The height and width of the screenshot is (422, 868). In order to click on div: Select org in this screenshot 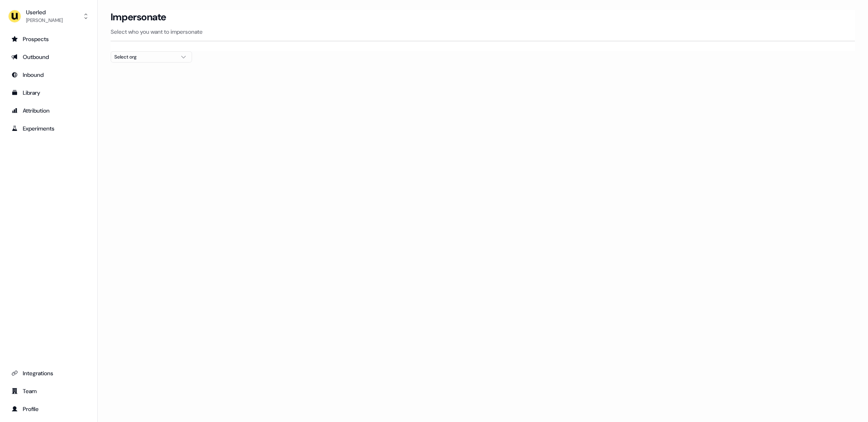, I will do `click(145, 57)`.